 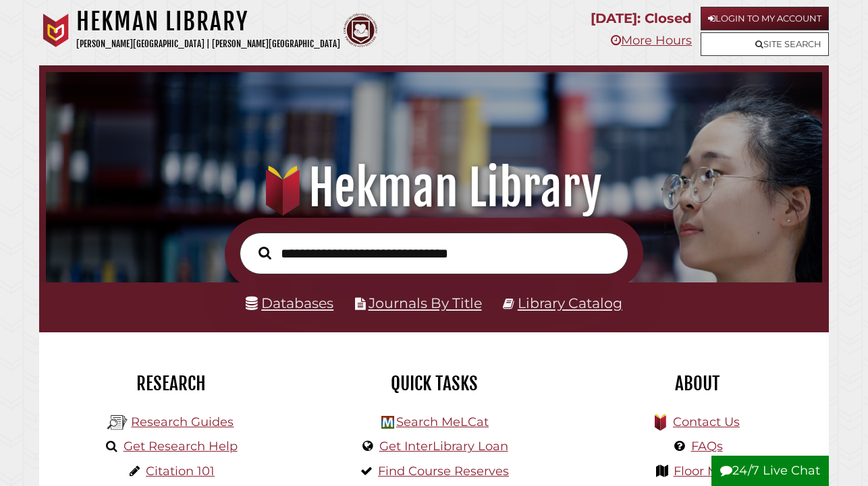 What do you see at coordinates (182, 422) in the screenshot?
I see `a: Research Guides` at bounding box center [182, 422].